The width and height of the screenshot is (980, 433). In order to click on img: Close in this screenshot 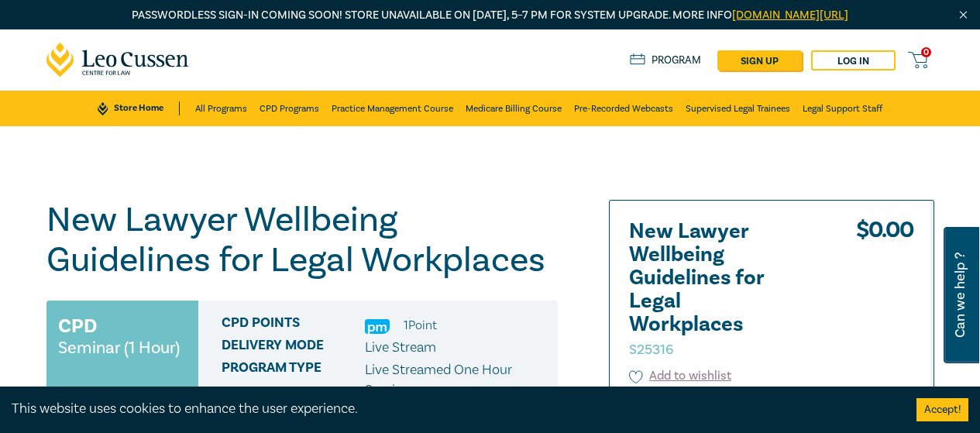, I will do `click(963, 15)`.